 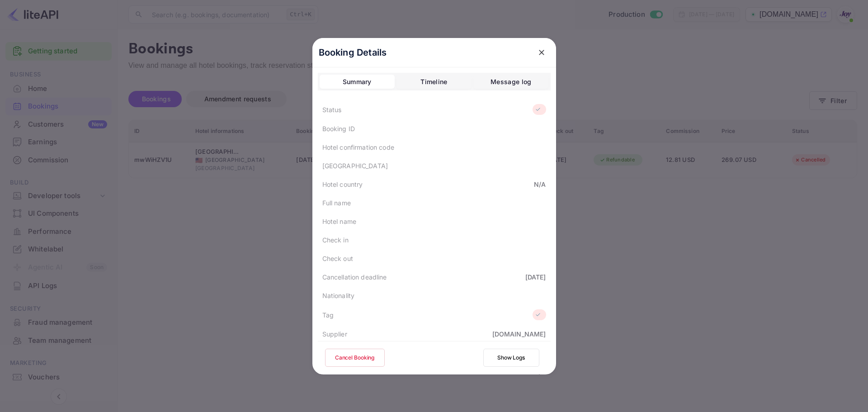 I want to click on div: Hotel confirmation code, so click(x=358, y=147).